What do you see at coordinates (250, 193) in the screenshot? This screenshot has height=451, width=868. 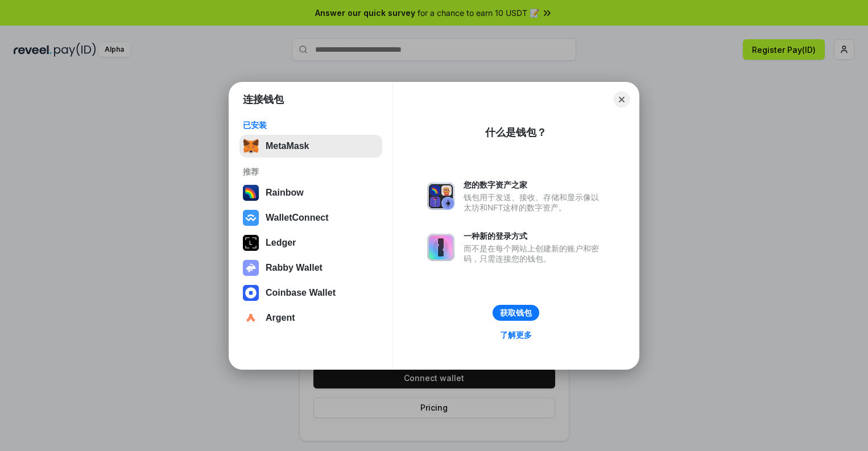 I see `img: svg+xml,%3Csvg%20width%3D%22120%22%20height%3D%22120%22%20viewBox%3D%220%200%20120%20120%22%20fil...` at bounding box center [250, 193].